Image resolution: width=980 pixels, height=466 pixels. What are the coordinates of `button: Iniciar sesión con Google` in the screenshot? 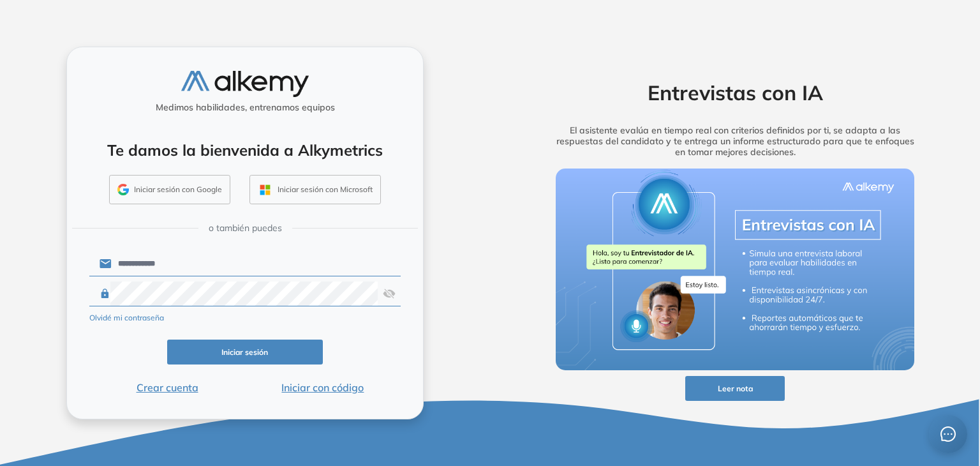 It's located at (170, 190).